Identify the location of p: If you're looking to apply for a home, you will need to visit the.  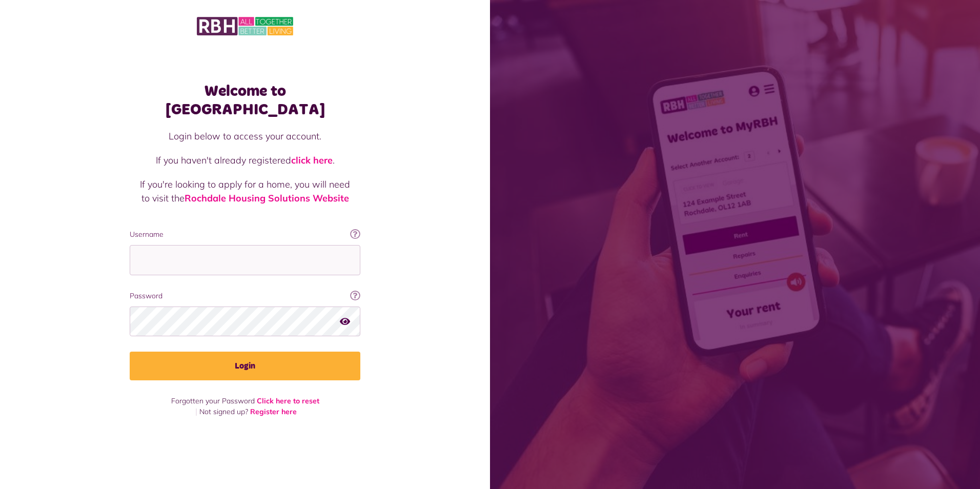
(245, 192).